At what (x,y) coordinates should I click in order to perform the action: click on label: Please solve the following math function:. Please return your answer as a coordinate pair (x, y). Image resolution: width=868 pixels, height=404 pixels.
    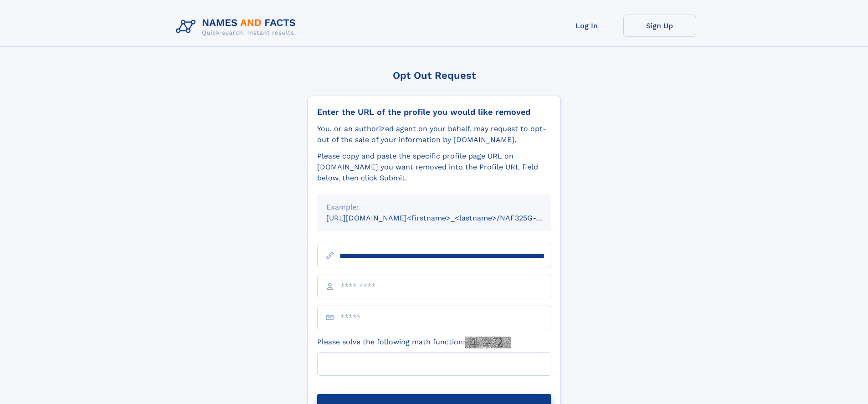
    Looking at the image, I should click on (414, 343).